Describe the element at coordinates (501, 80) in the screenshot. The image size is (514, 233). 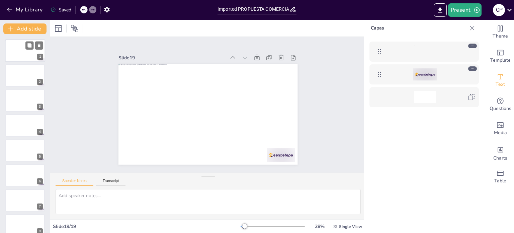
I see `div: Add text boxes` at that location.